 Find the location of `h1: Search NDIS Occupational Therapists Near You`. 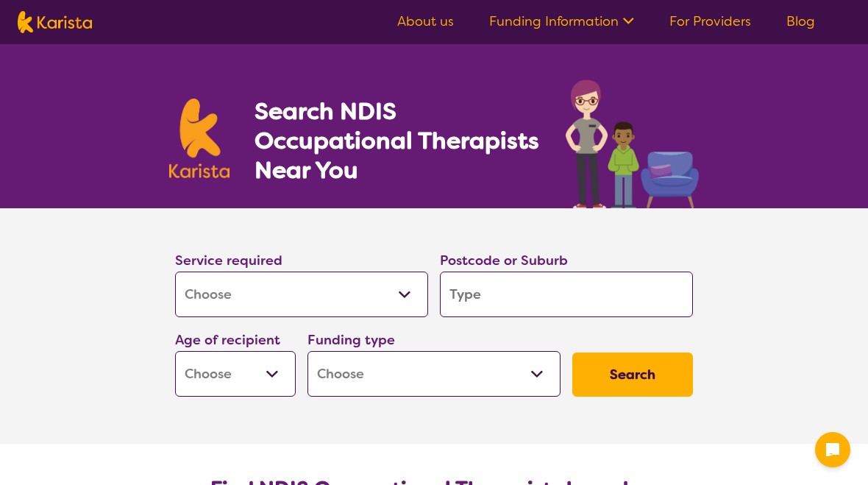

h1: Search NDIS Occupational Therapists Near You is located at coordinates (397, 140).